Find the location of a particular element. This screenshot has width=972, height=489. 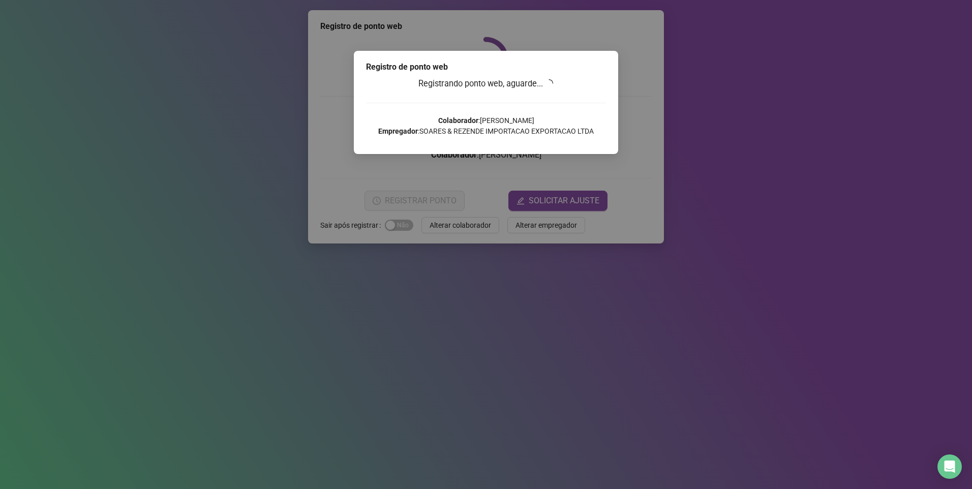

div: Registro de ponto web is located at coordinates (486, 67).